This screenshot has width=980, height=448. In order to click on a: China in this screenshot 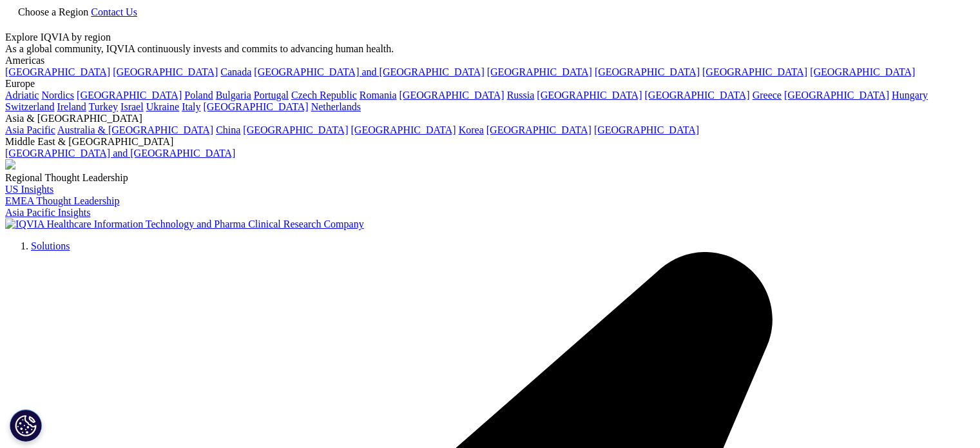, I will do `click(228, 130)`.